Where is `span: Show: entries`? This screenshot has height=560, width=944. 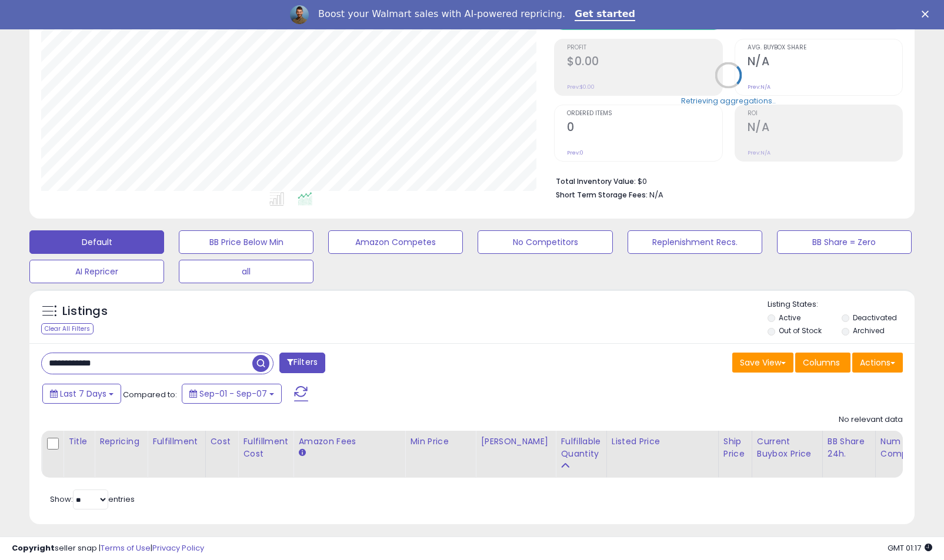
span: Show: entries is located at coordinates (92, 499).